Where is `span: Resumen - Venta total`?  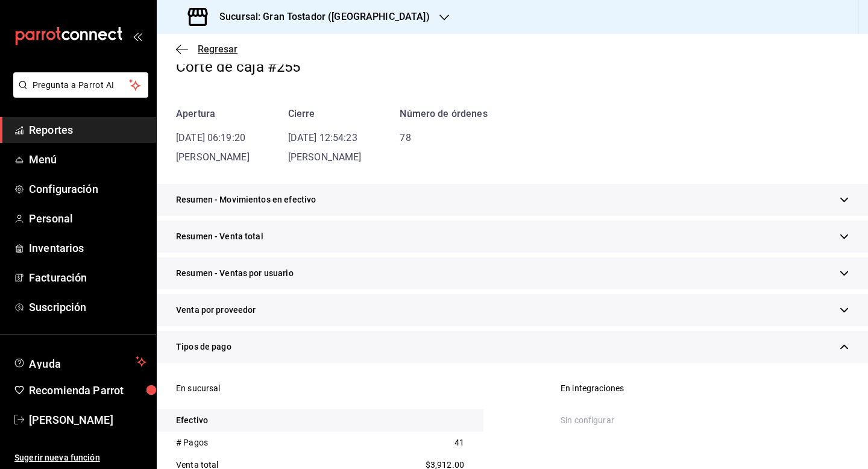
span: Resumen - Venta total is located at coordinates (219, 236).